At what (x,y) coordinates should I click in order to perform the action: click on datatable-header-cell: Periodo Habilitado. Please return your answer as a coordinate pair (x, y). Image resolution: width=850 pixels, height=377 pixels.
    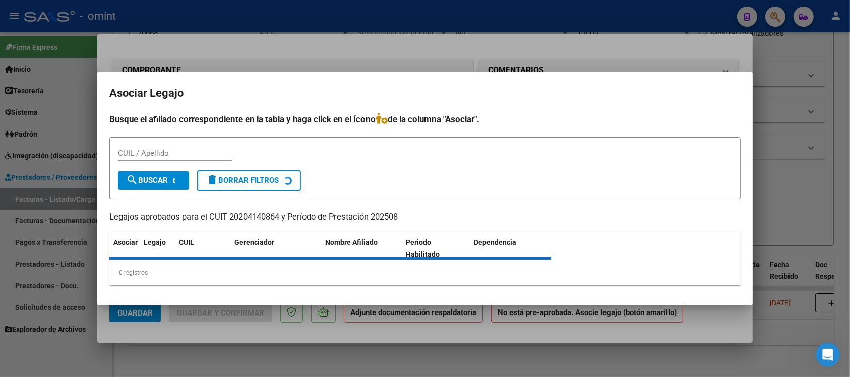
    Looking at the image, I should click on (436, 249).